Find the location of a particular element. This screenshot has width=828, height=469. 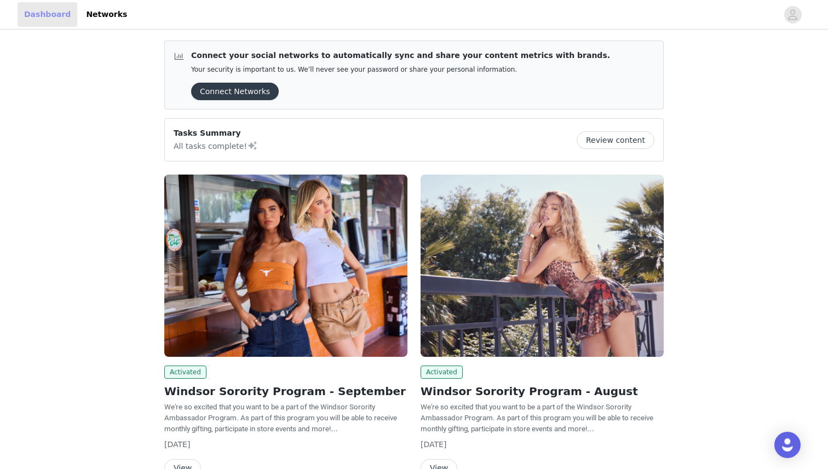

a: Dashboard is located at coordinates (47, 14).